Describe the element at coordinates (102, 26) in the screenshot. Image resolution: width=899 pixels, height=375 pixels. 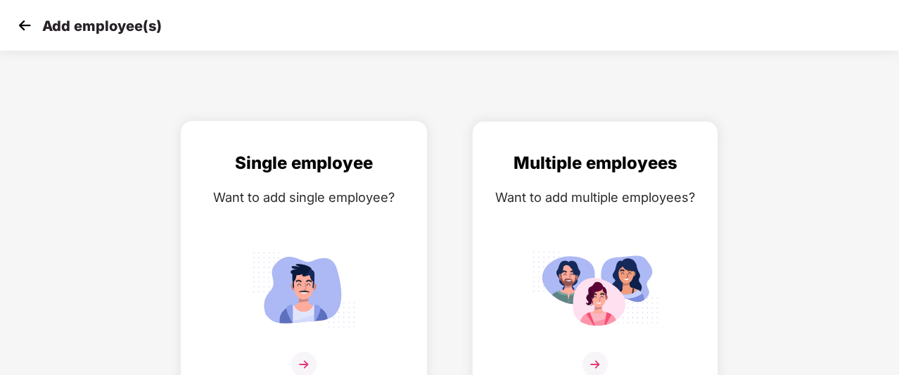
I see `p: Add employee(s)` at that location.